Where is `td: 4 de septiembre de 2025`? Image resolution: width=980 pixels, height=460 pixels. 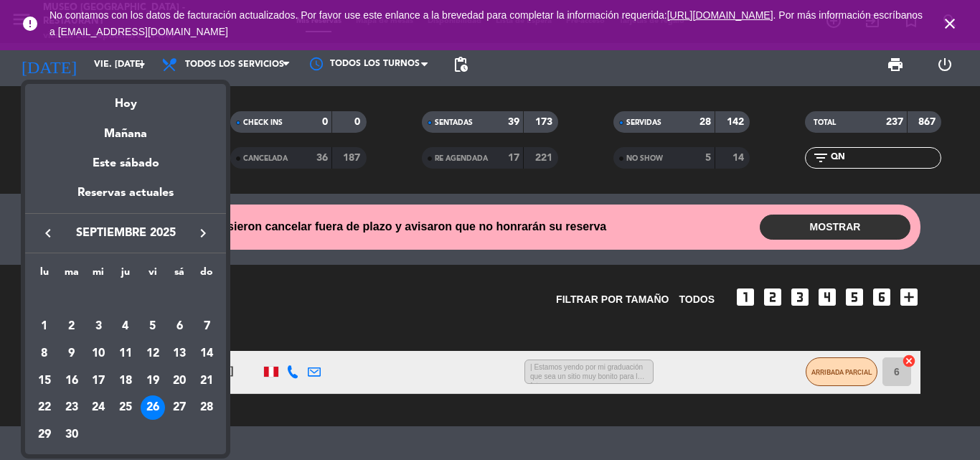
td: 4 de septiembre de 2025 is located at coordinates (126, 327).